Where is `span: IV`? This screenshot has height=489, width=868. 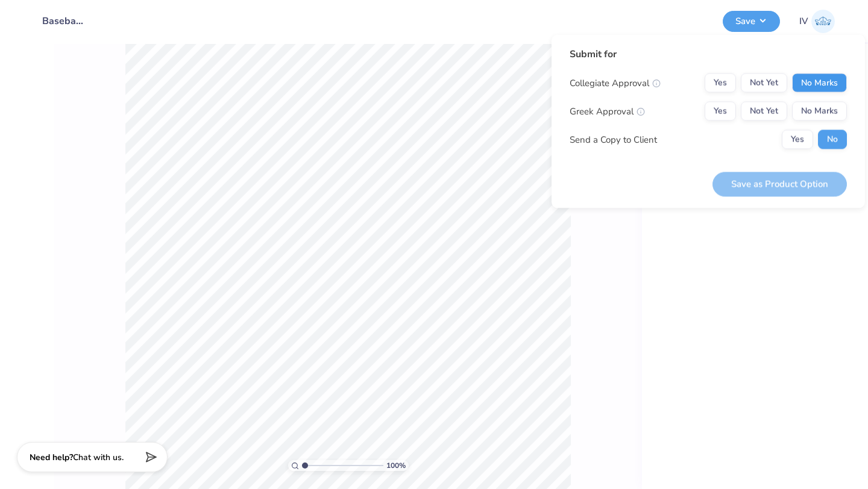
span: IV is located at coordinates (803, 21).